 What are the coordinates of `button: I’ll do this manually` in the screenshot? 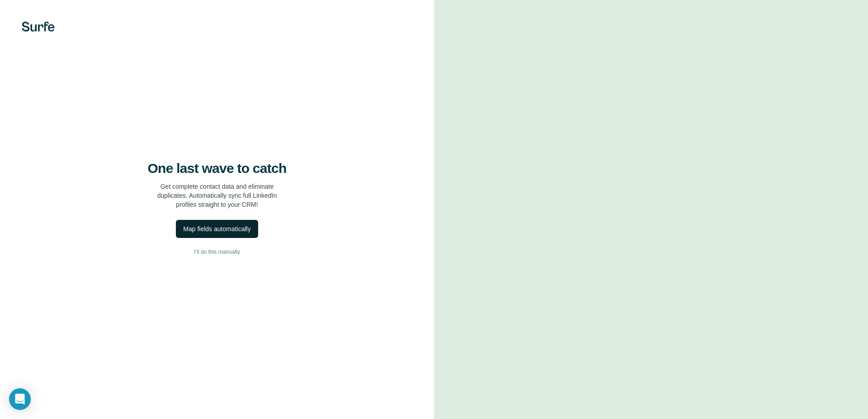 It's located at (217, 252).